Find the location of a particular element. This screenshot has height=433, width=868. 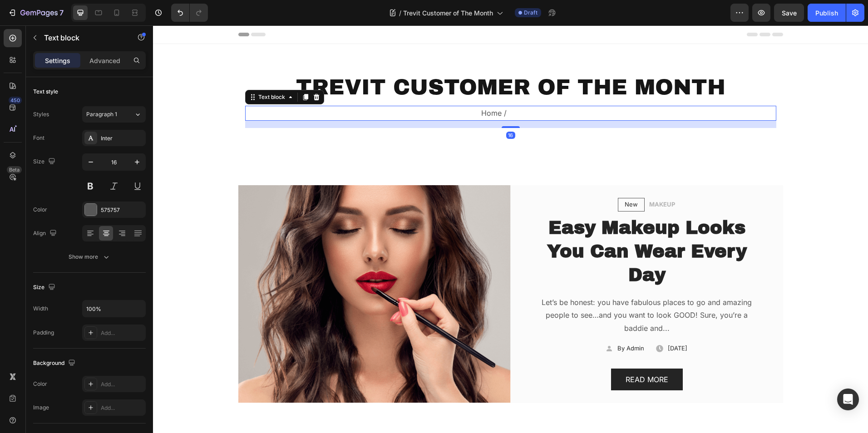

div: 450 is located at coordinates (15, 101).